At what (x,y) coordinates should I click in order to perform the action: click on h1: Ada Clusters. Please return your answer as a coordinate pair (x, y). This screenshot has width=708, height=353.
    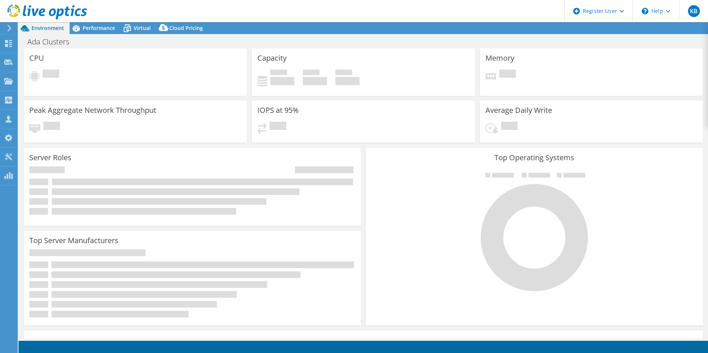
    Looking at the image, I should click on (52, 42).